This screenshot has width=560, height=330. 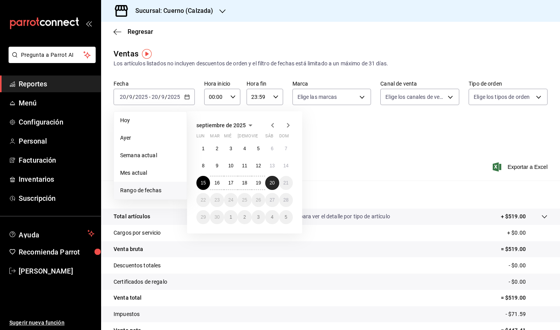 I want to click on label: Canal de venta, so click(x=420, y=84).